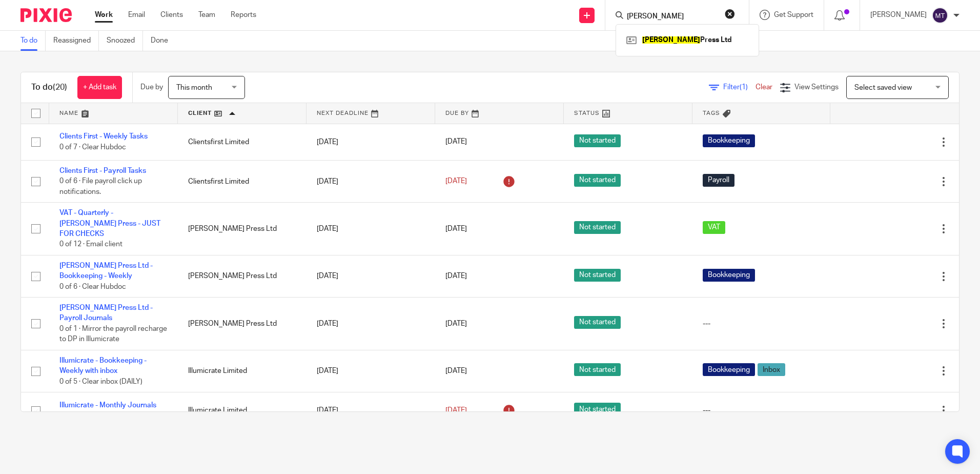 The image size is (980, 474). Describe the element at coordinates (76, 40) in the screenshot. I see `a: Reassigned` at that location.